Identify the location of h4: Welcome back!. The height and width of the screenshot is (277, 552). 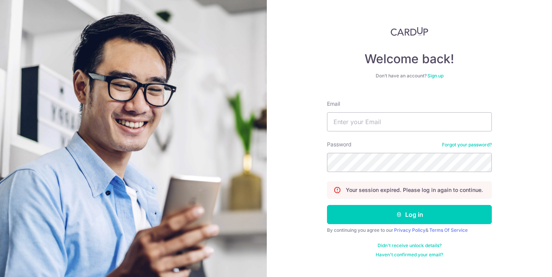
(410, 59).